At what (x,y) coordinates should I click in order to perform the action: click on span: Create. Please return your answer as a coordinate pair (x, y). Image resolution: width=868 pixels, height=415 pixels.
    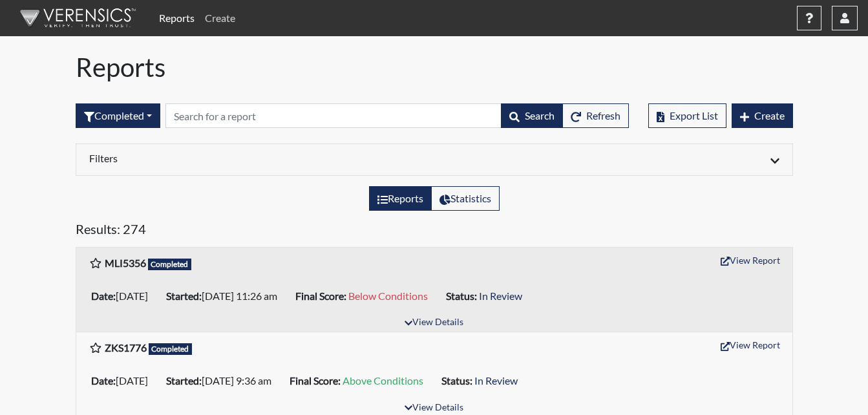
    Looking at the image, I should click on (769, 115).